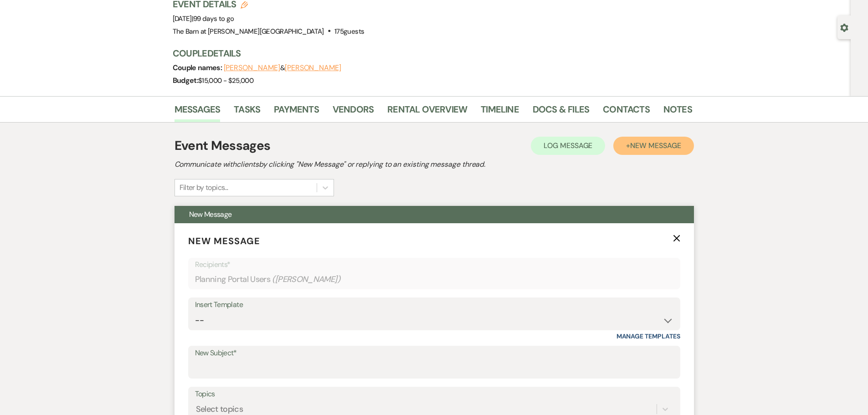  Describe the element at coordinates (213, 19) in the screenshot. I see `span: 99 days to go` at that location.